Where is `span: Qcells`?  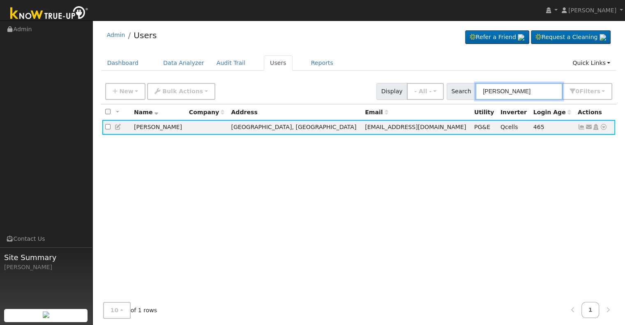
span: Qcells is located at coordinates (509, 127).